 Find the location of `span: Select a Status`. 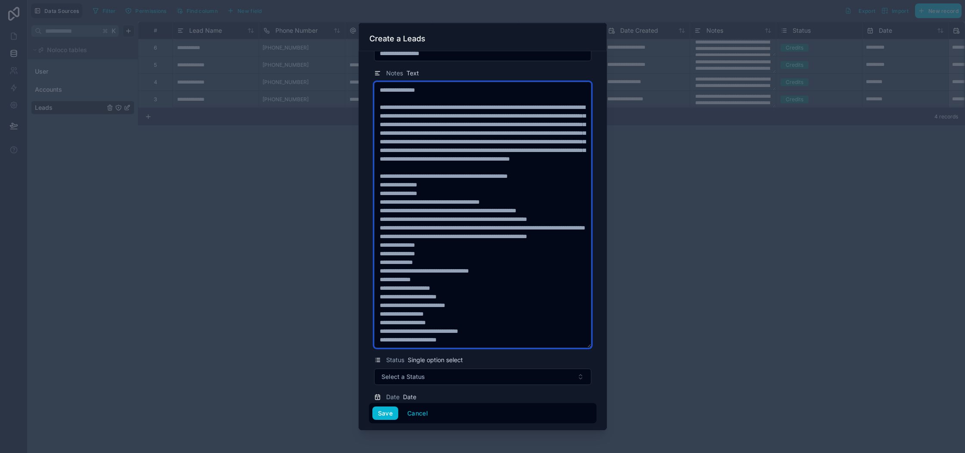

span: Select a Status is located at coordinates (403, 377).